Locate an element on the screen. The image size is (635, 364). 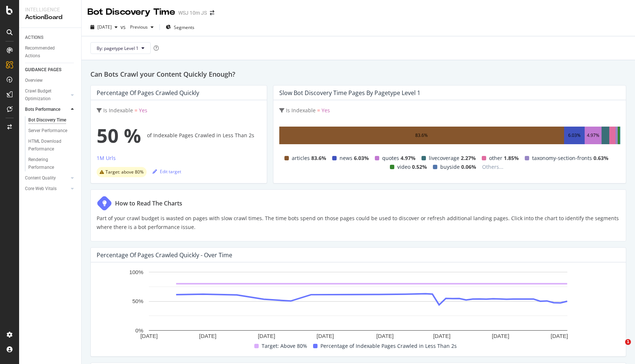
text: 0% is located at coordinates (139, 331).